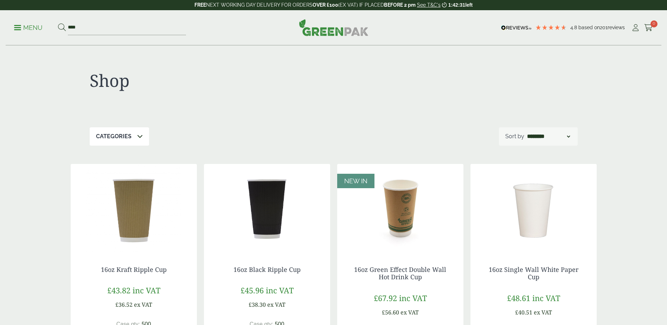  What do you see at coordinates (649, 28) in the screenshot?
I see `a: 0` at bounding box center [649, 28].